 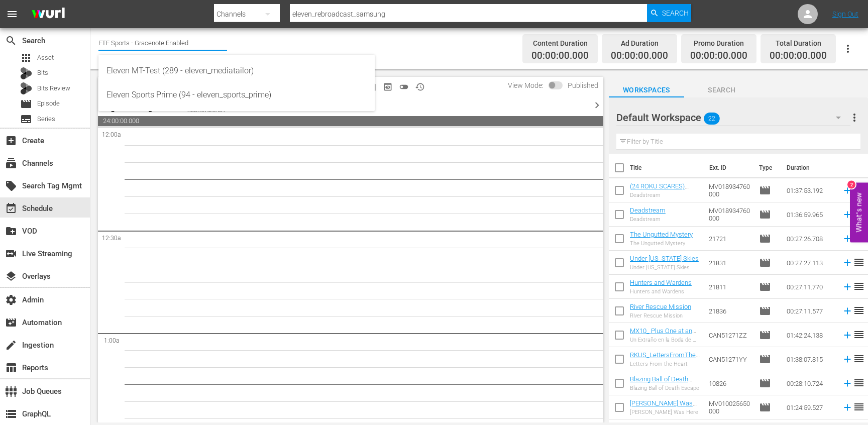 I want to click on td: 01:36:59.965, so click(x=810, y=214).